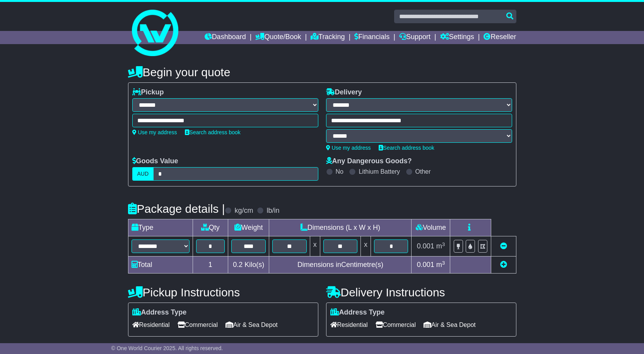  I want to click on a: Reseller, so click(499, 37).